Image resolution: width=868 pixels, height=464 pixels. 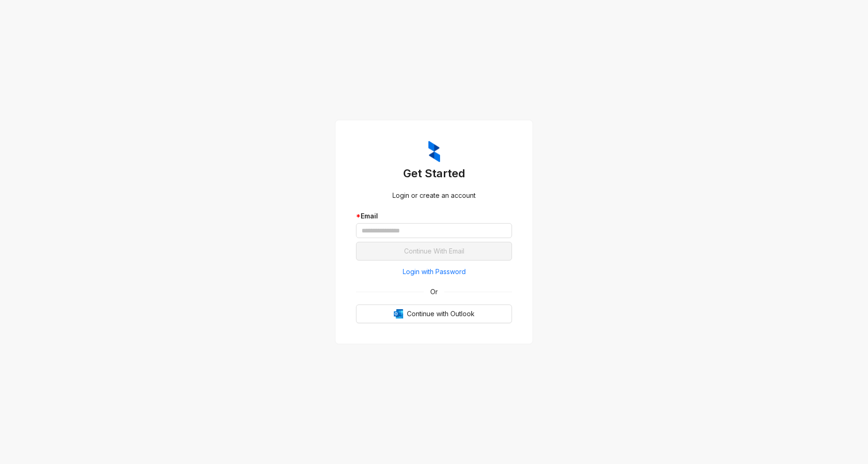 I want to click on span: Login with Password, so click(x=434, y=271).